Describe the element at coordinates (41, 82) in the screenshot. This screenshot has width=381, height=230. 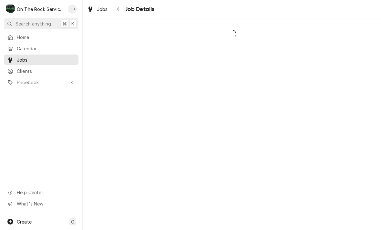
I see `a: Go to Pricebook` at that location.